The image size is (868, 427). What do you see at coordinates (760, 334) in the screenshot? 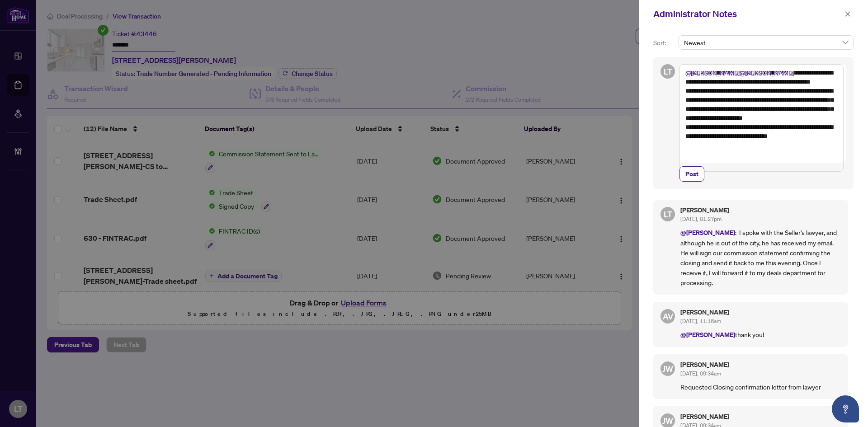
I see `p: thank you!` at bounding box center [760, 334].